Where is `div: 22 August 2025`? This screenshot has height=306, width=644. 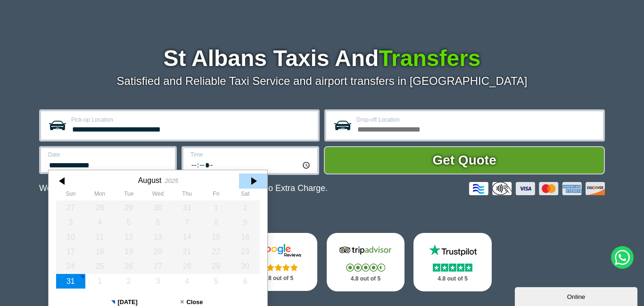
div: 22 August 2025 is located at coordinates (216, 251).